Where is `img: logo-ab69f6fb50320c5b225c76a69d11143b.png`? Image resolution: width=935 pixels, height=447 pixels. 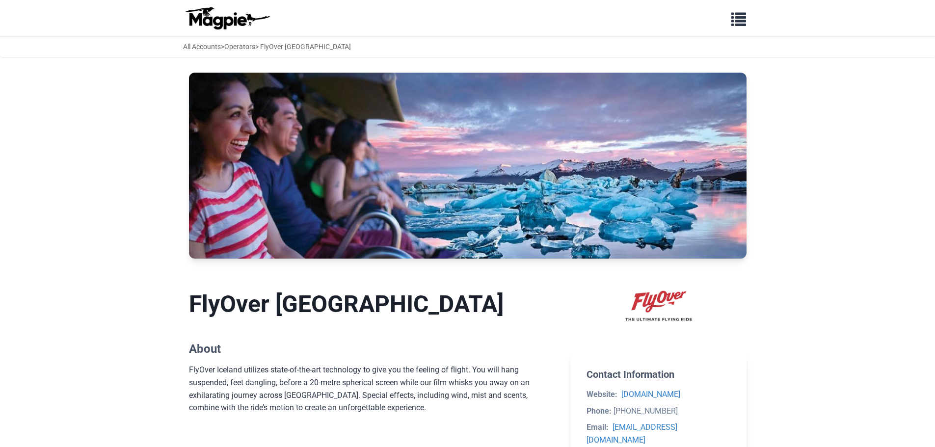
img: logo-ab69f6fb50320c5b225c76a69d11143b.png is located at coordinates (227, 18).